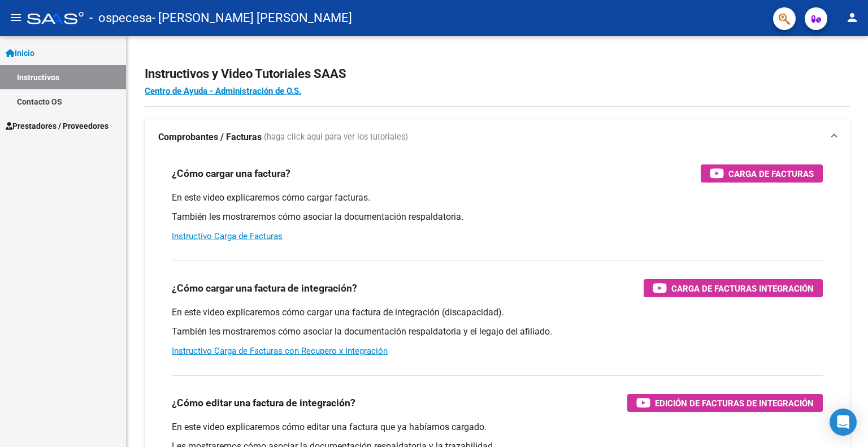 The image size is (868, 447). What do you see at coordinates (231, 174) in the screenshot?
I see `h3: ¿Cómo cargar una factura?` at bounding box center [231, 174].